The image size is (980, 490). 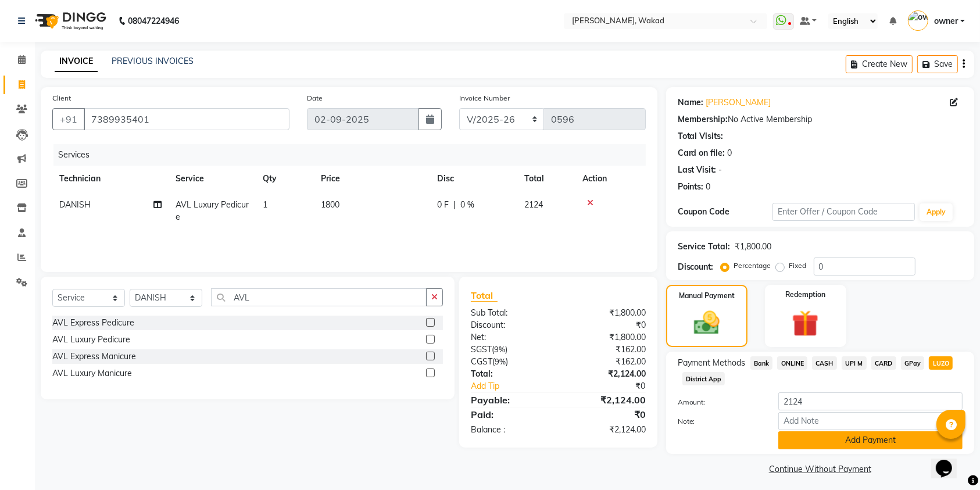 What do you see at coordinates (509, 313) in the screenshot?
I see `div: Sub Total:` at bounding box center [509, 313].